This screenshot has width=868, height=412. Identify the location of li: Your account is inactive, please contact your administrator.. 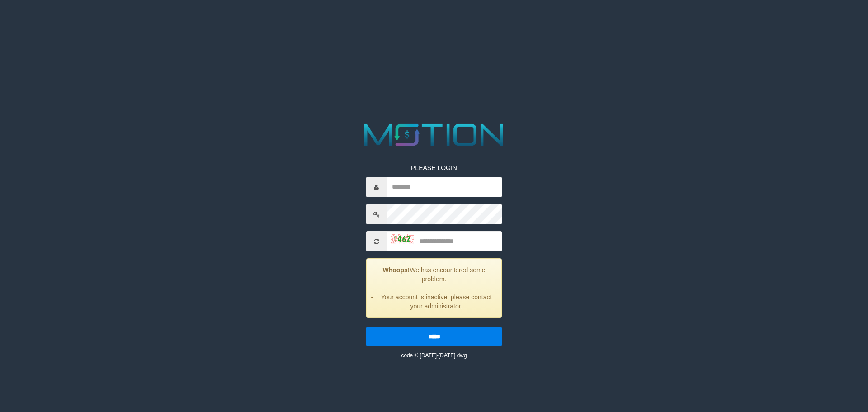
(436, 302).